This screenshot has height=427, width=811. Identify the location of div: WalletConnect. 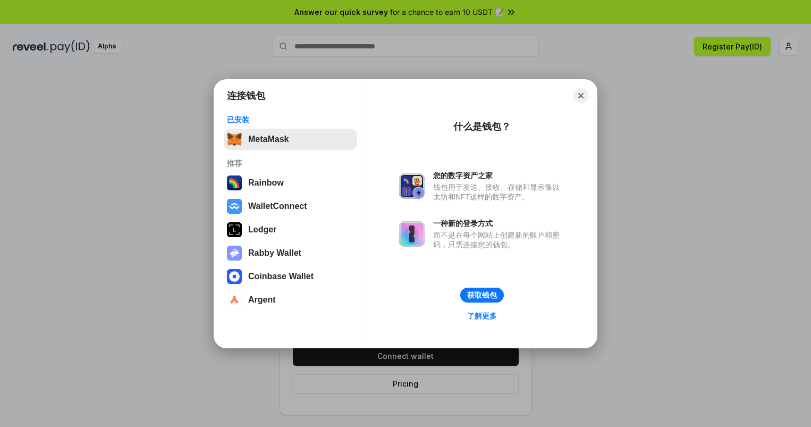
(277, 206).